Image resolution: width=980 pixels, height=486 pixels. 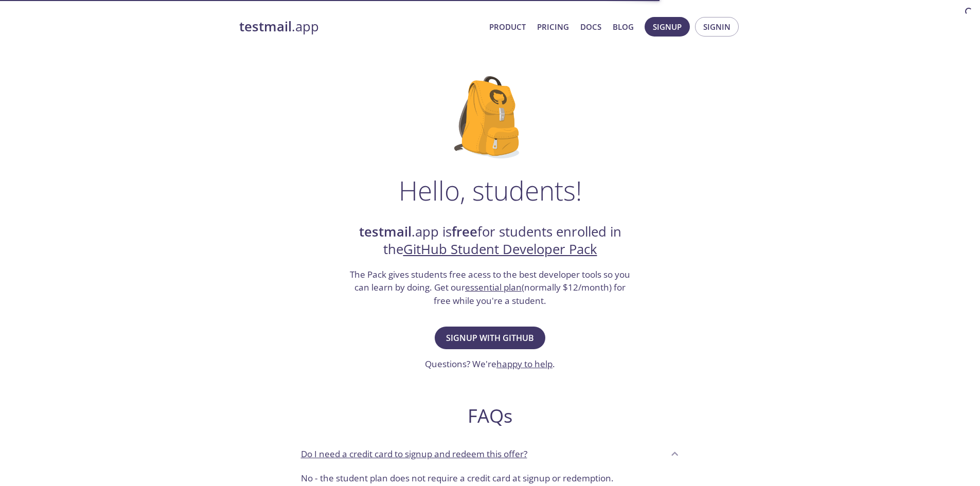 What do you see at coordinates (667, 27) in the screenshot?
I see `button: Signup` at bounding box center [667, 27].